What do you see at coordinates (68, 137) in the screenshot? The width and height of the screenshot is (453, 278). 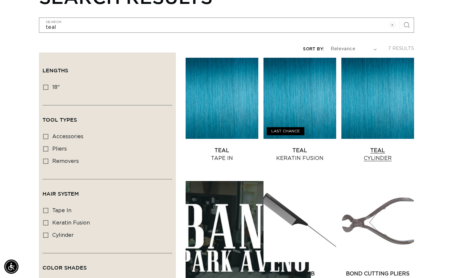 I see `span: accessories` at bounding box center [68, 137].